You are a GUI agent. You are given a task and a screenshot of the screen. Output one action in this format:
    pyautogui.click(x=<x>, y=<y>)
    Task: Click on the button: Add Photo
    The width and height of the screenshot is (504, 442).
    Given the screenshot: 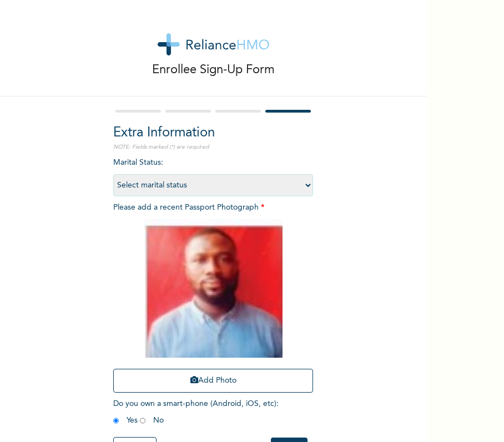 What is the action you would take?
    pyautogui.click(x=213, y=381)
    